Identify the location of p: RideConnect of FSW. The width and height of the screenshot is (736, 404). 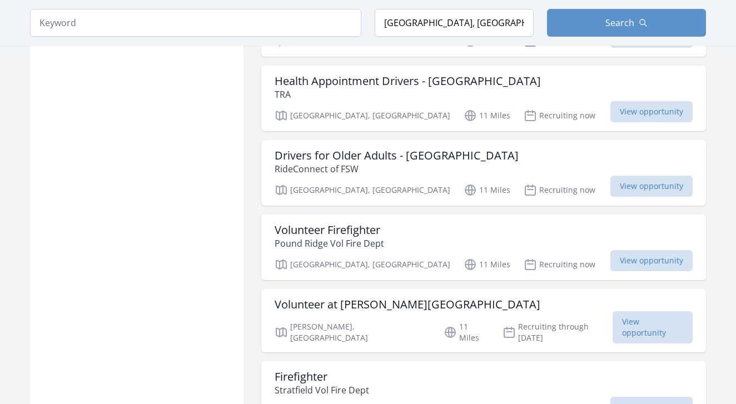
(396, 169).